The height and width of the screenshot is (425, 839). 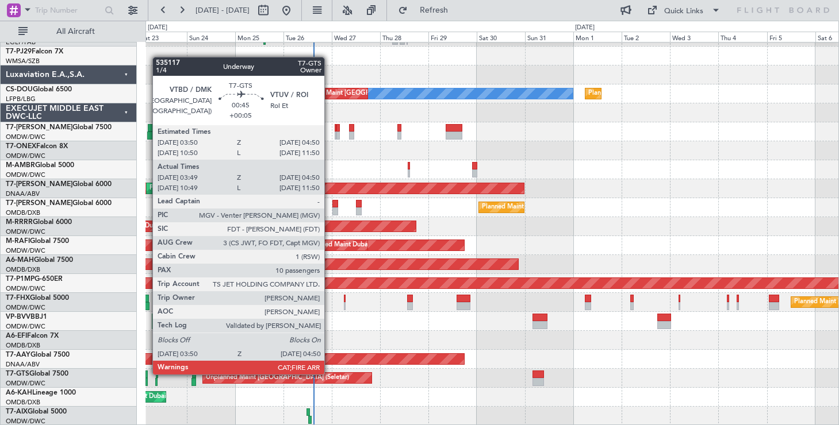 What do you see at coordinates (19, 90) in the screenshot?
I see `span: CS-DOU` at bounding box center [19, 90].